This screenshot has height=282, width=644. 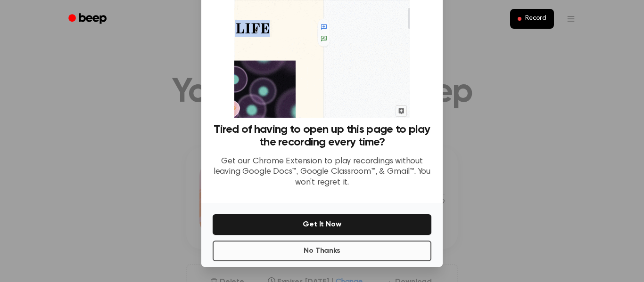 What do you see at coordinates (322, 225) in the screenshot?
I see `button: Get It Now` at bounding box center [322, 225].